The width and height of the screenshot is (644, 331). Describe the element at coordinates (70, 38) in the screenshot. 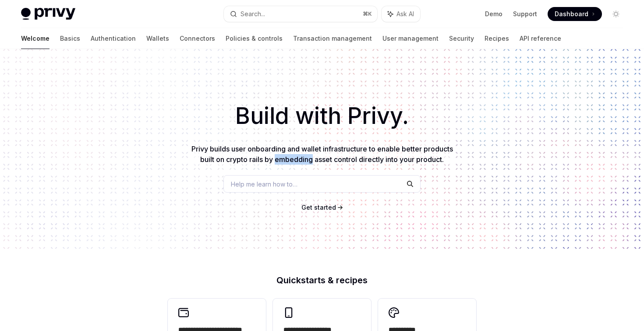

I see `a: Basics` at that location.